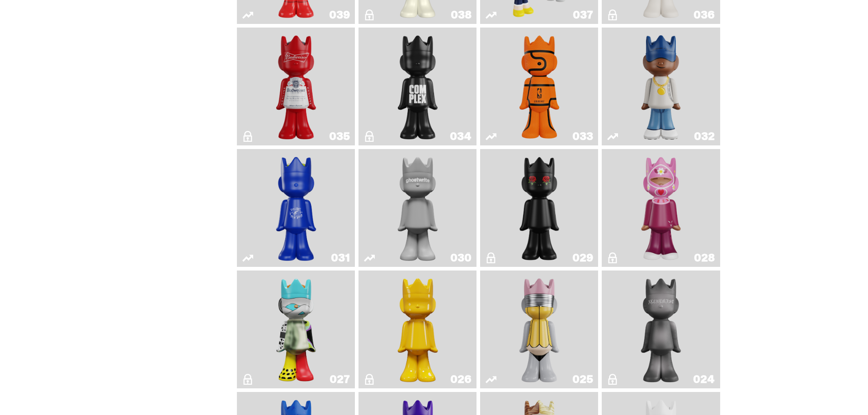 The width and height of the screenshot is (868, 415). What do you see at coordinates (296, 208) in the screenshot?
I see `a: Latte` at bounding box center [296, 208].